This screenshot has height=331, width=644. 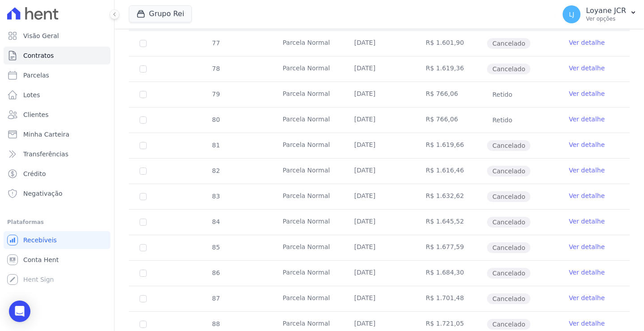 I want to click on span: Visão Geral, so click(x=41, y=36).